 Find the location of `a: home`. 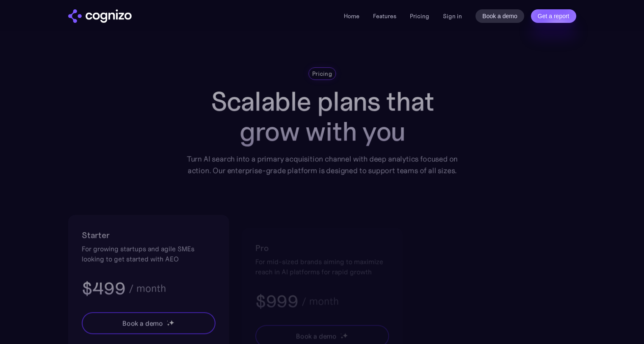

a: home is located at coordinates (100, 16).